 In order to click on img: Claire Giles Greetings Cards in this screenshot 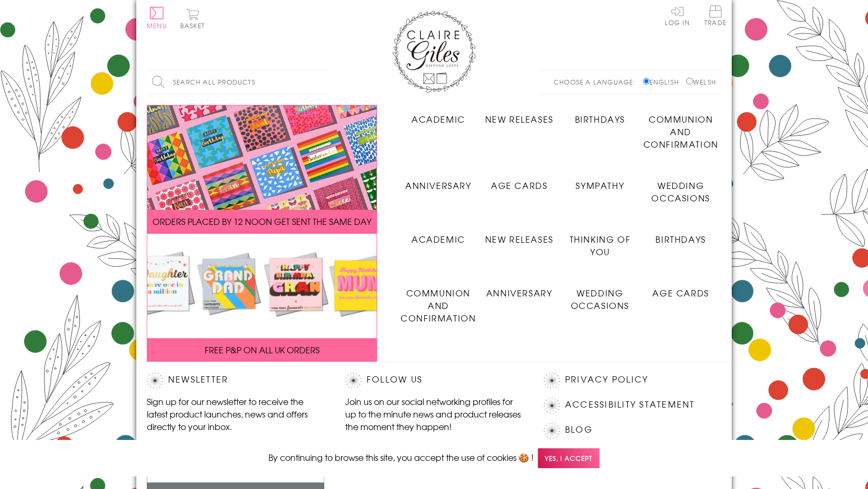, I will do `click(434, 52)`.